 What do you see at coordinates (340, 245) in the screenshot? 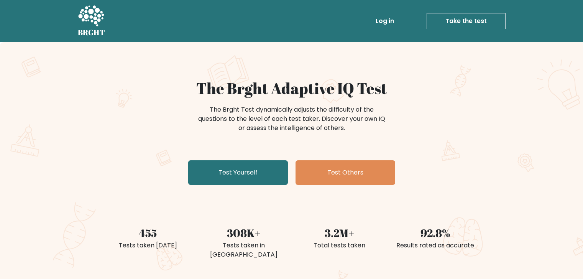
I see `div: Total tests taken` at bounding box center [340, 245].